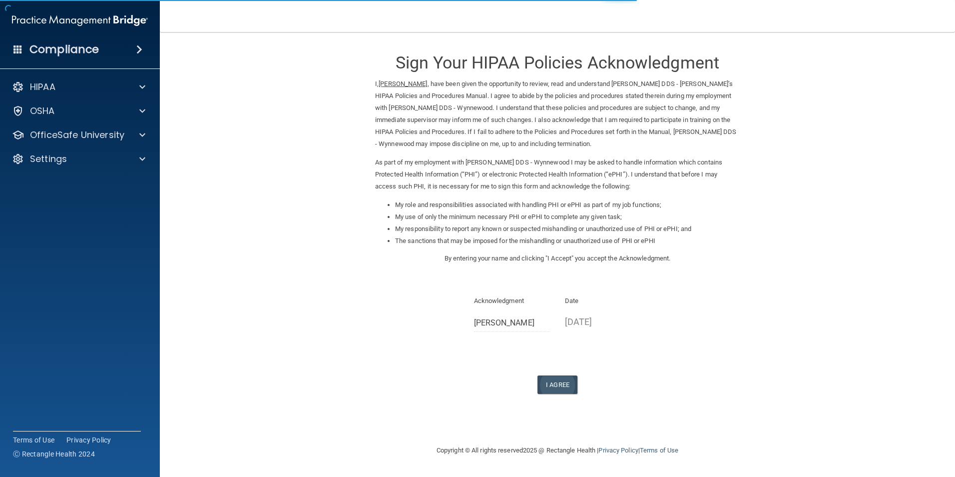 This screenshot has width=955, height=477. Describe the element at coordinates (42, 87) in the screenshot. I see `p: HIPAA` at that location.